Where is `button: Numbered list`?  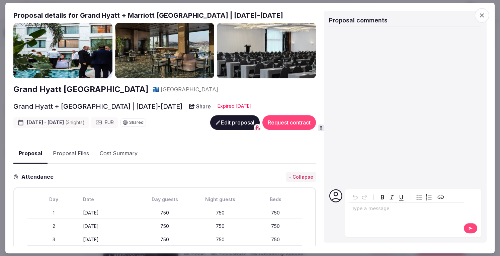 button: Numbered list is located at coordinates (429, 197).